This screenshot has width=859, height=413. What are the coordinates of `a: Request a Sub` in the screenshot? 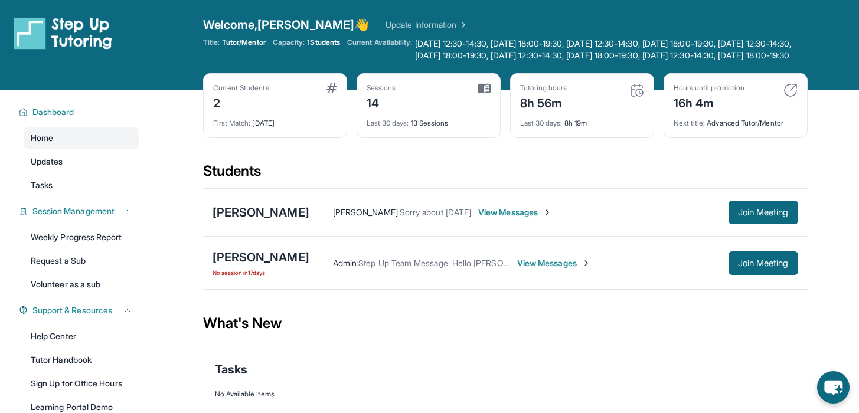 It's located at (81, 261).